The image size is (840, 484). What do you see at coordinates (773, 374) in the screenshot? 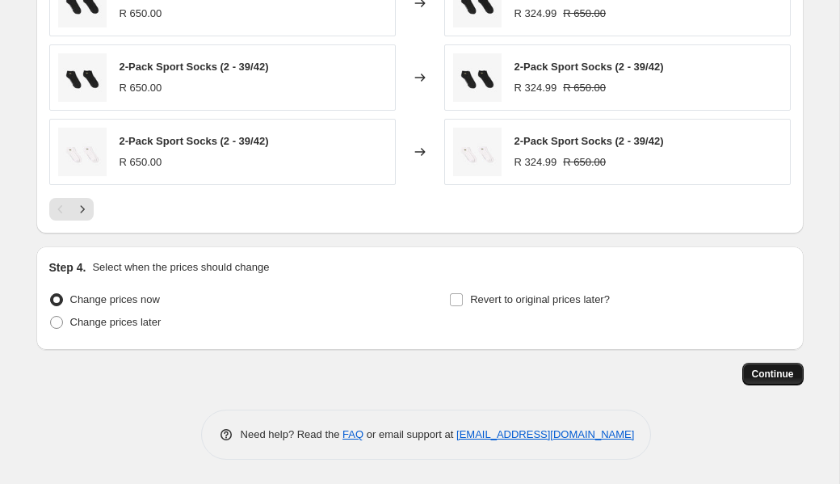
I see `span: Continue` at bounding box center [773, 374].